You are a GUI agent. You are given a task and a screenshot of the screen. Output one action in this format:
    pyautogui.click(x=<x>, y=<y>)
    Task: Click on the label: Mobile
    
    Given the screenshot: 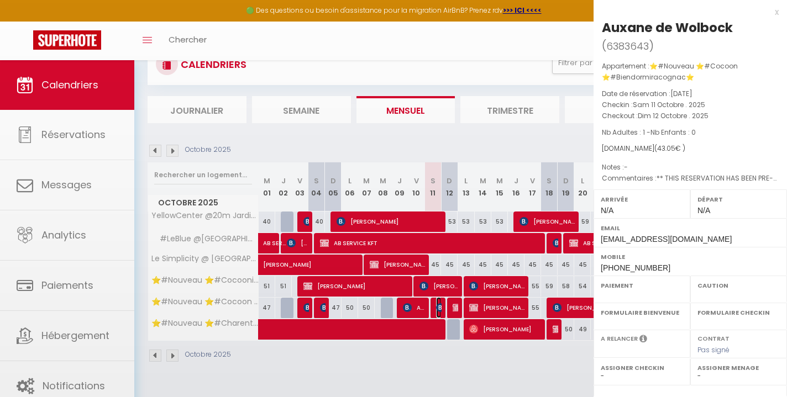 What is the action you would take?
    pyautogui.click(x=690, y=257)
    